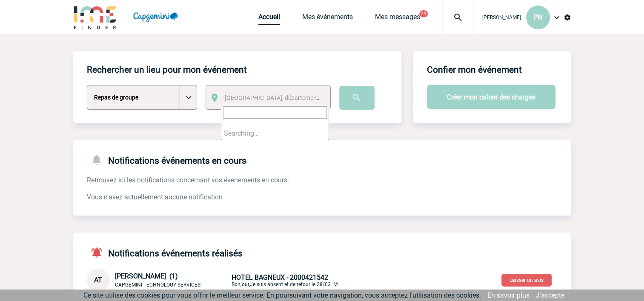  I want to click on button: Créer mon cahier des charges, so click(491, 97).